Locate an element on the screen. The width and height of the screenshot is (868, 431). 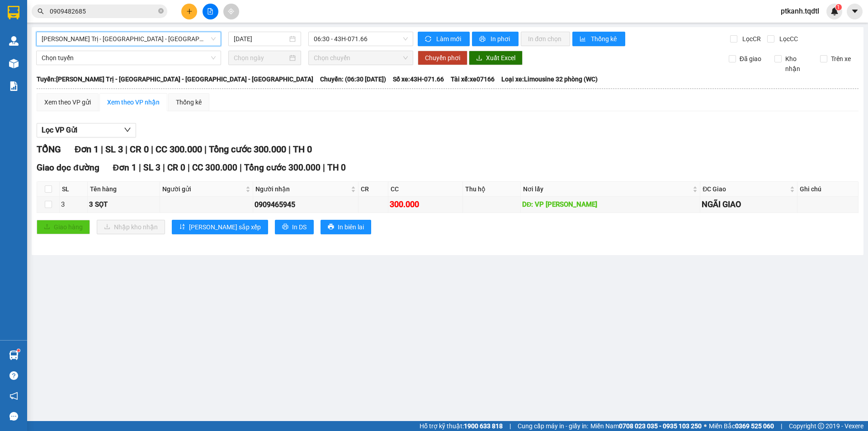
button: printerIn biên lai is located at coordinates (346, 227).